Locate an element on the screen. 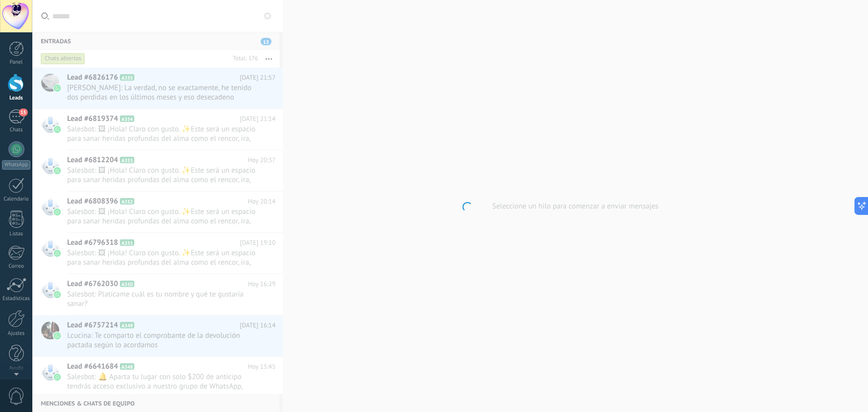  div: Ajustes is located at coordinates (16, 333).